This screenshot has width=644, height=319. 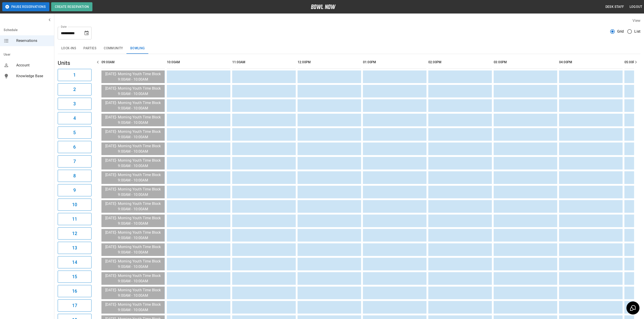 I want to click on img: logo, so click(x=323, y=7).